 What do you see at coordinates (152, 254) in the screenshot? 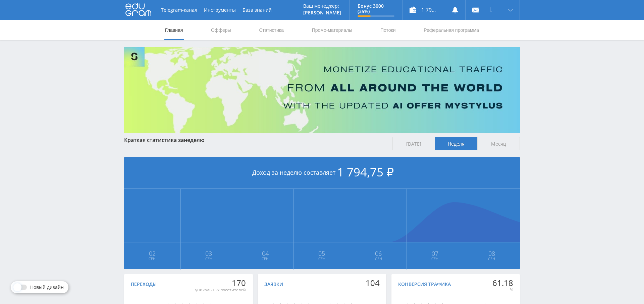
I see `span: 02` at bounding box center [152, 254].